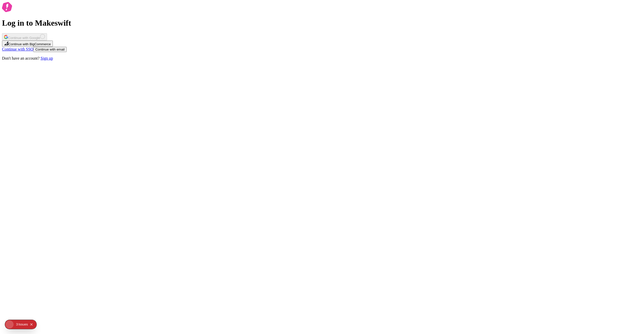 The height and width of the screenshot is (334, 644). I want to click on p: Don't have an account?, so click(322, 58).